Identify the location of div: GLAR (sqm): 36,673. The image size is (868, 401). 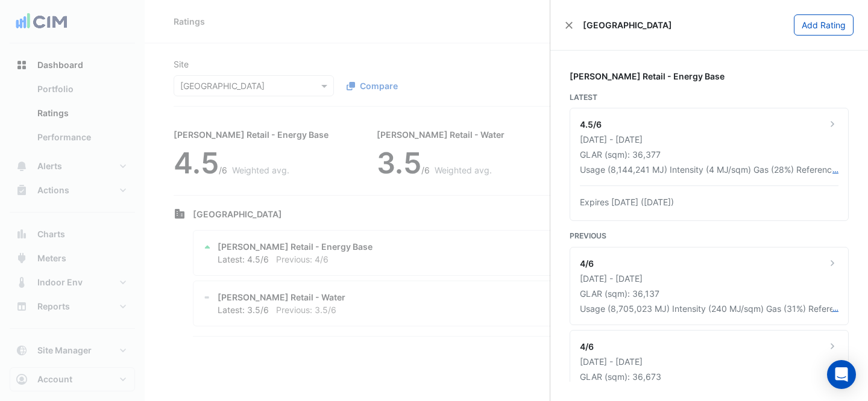
(709, 376).